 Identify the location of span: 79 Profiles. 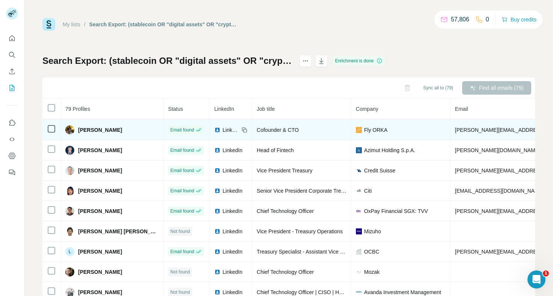
(78, 109).